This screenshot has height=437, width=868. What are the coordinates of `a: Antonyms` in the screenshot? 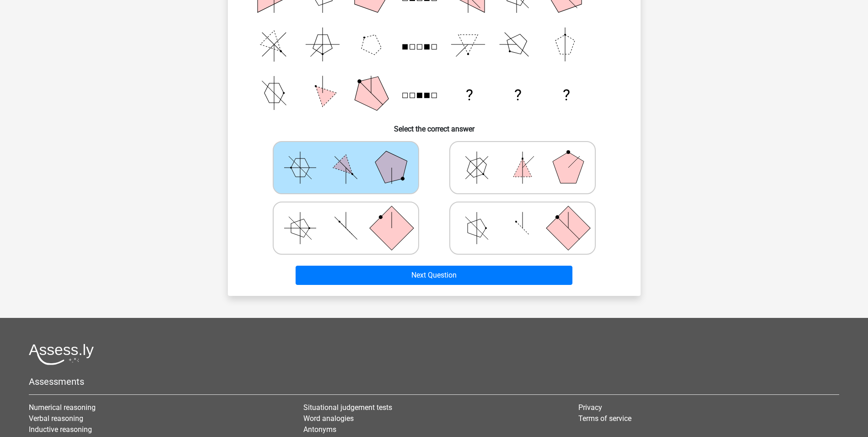 It's located at (320, 429).